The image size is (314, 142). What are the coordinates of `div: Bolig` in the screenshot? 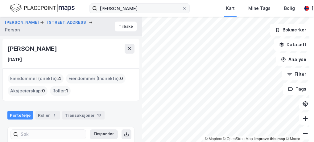 It's located at (289, 8).